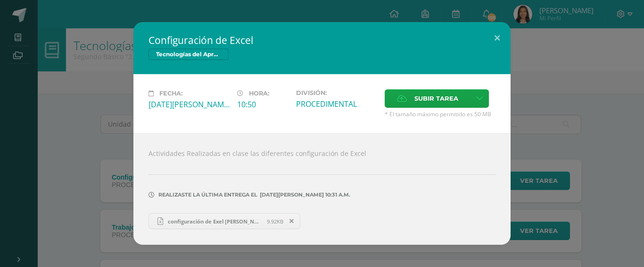 The height and width of the screenshot is (267, 644). I want to click on h2: Configuración de Excel, so click(322, 40).